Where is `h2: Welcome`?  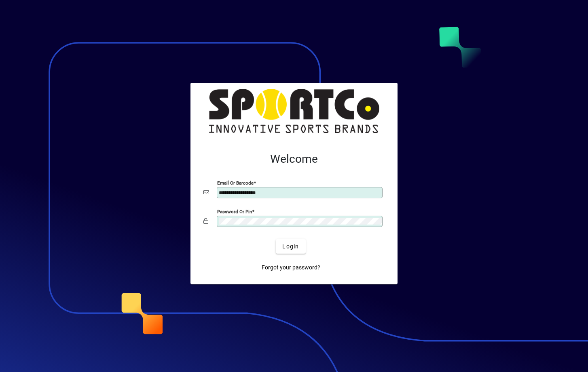 h2: Welcome is located at coordinates (294, 159).